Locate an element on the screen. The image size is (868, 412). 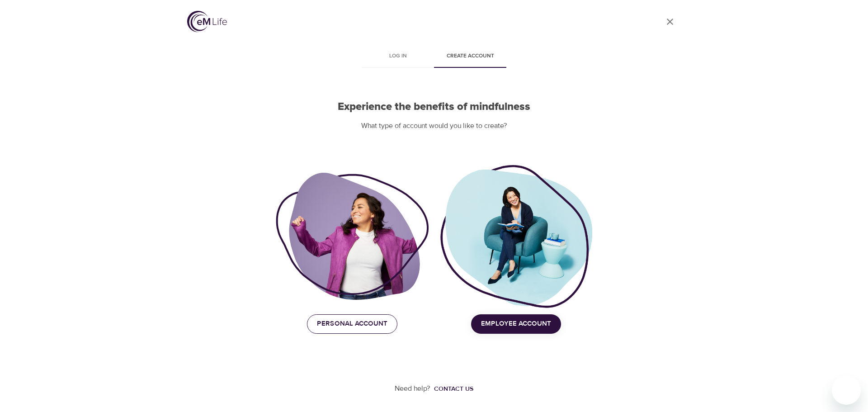
a: Contact us is located at coordinates (452, 389).